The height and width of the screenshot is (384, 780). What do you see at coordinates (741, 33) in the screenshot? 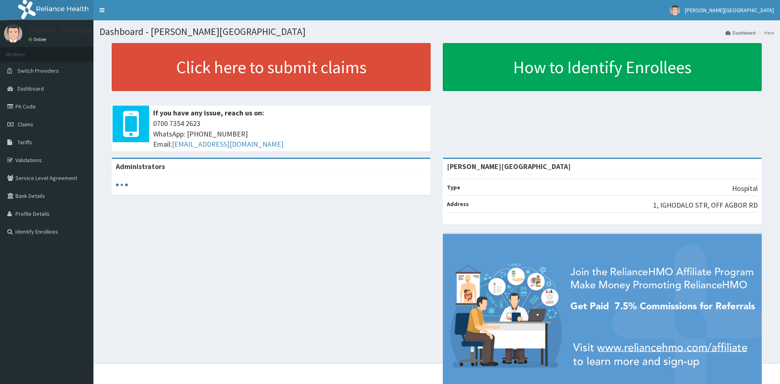
I see `a: Dashboard` at bounding box center [741, 33].